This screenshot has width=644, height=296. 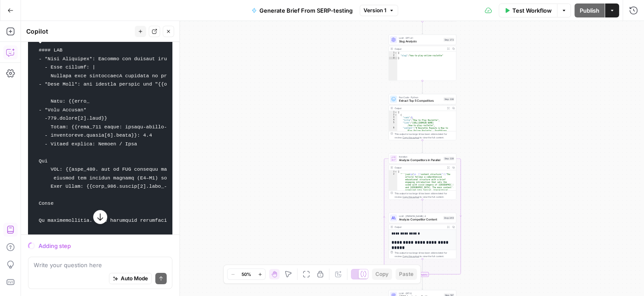 What do you see at coordinates (590, 11) in the screenshot?
I see `span: Publish` at bounding box center [590, 11].